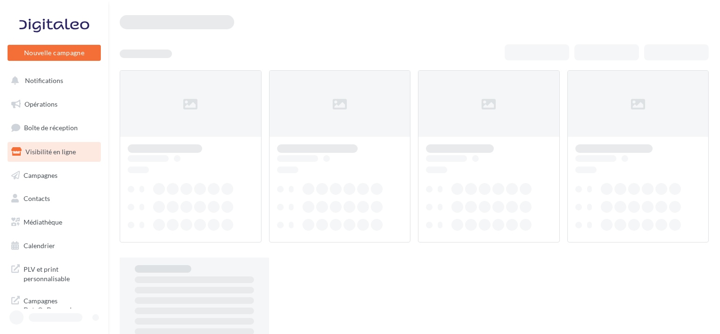 This screenshot has height=334, width=720. I want to click on span: Médiathèque, so click(43, 222).